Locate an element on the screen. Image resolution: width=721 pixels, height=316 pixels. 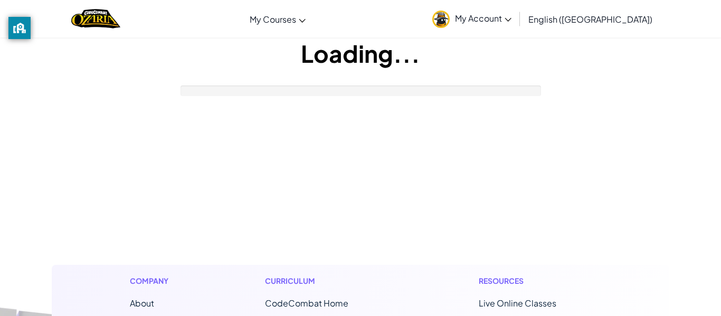
a: My Courses is located at coordinates (278, 19).